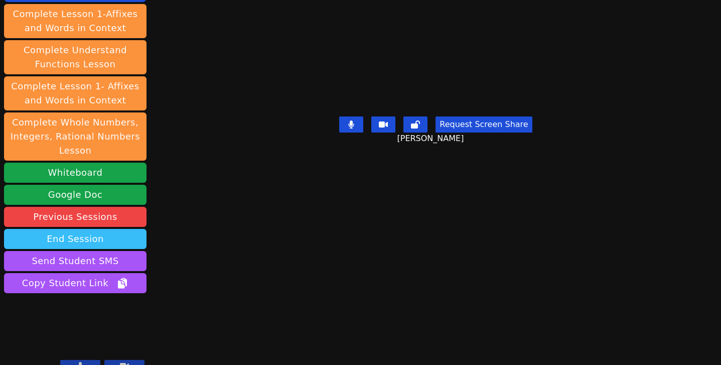 The width and height of the screenshot is (721, 365). Describe the element at coordinates (75, 239) in the screenshot. I see `button: End Session` at that location.